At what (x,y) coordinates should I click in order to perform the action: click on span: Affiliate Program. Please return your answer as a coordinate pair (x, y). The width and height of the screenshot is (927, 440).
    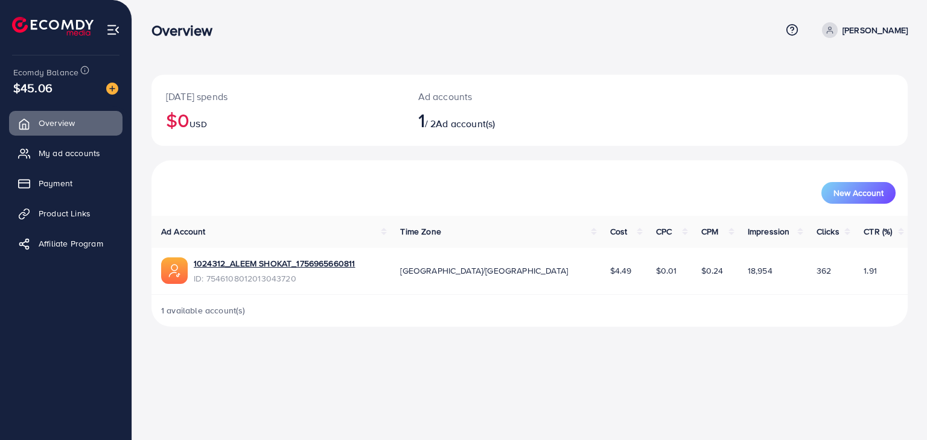
    Looking at the image, I should click on (71, 244).